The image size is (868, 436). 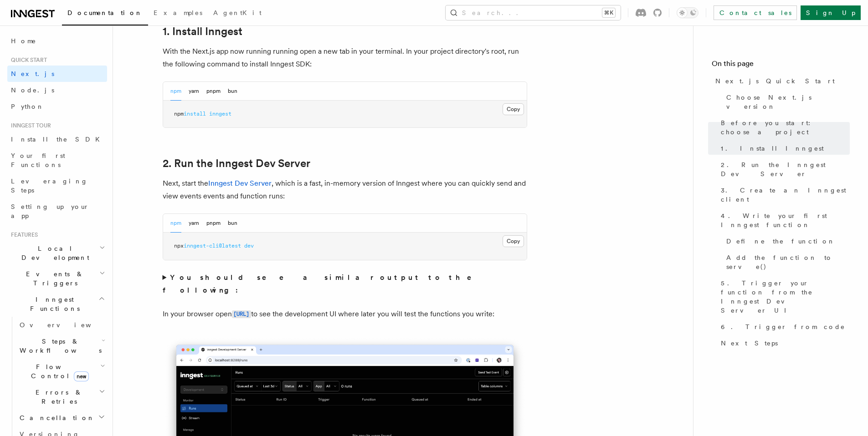 What do you see at coordinates (49, 186) in the screenshot?
I see `span: Leveraging Steps` at bounding box center [49, 186].